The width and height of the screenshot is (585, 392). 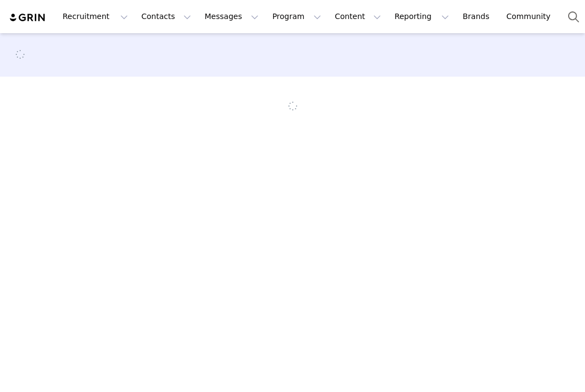 What do you see at coordinates (358, 16) in the screenshot?
I see `button: Content` at bounding box center [358, 16].